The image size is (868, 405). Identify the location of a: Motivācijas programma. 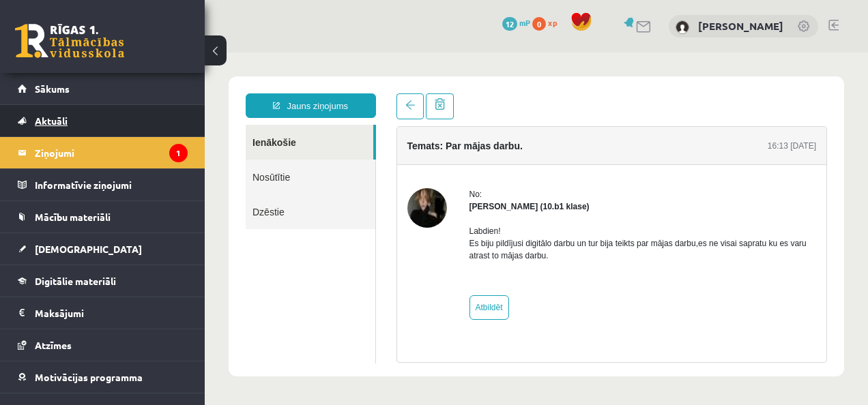
(103, 378).